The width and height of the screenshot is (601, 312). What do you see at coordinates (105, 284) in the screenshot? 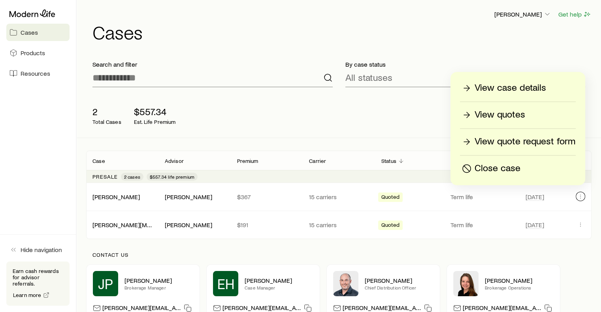
I see `span: JP` at bounding box center [105, 284].